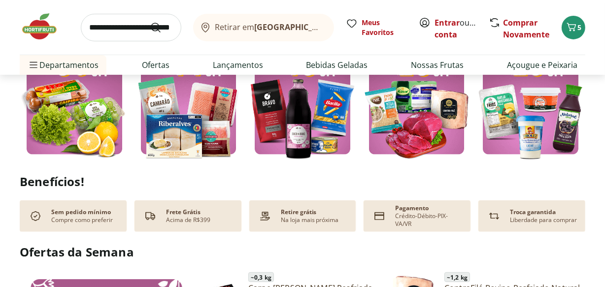 The image size is (605, 287). I want to click on a: Entrar, so click(447, 23).